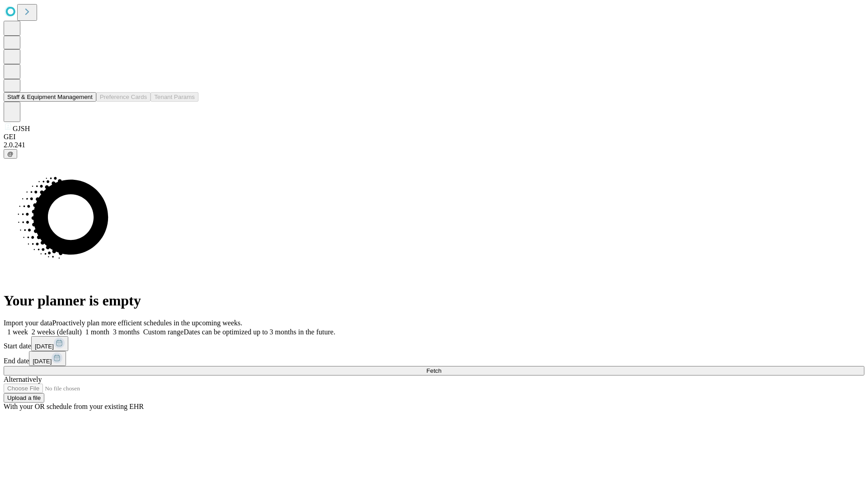 This screenshot has width=868, height=488. I want to click on span: Dates can be optimized up to 3 months in the future., so click(259, 332).